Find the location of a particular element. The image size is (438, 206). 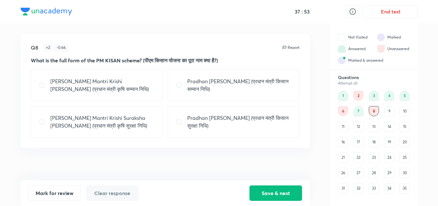

img: report icon is located at coordinates (284, 47).